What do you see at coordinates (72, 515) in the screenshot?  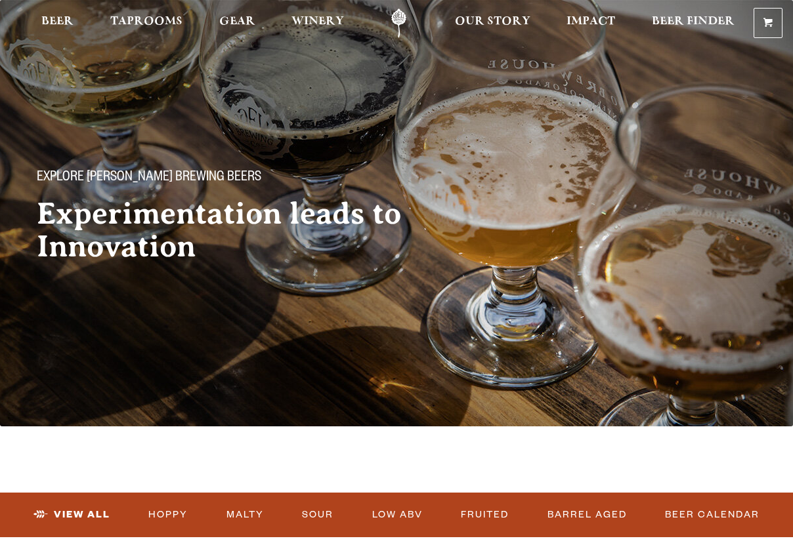 I see `a: View All` at bounding box center [72, 515].